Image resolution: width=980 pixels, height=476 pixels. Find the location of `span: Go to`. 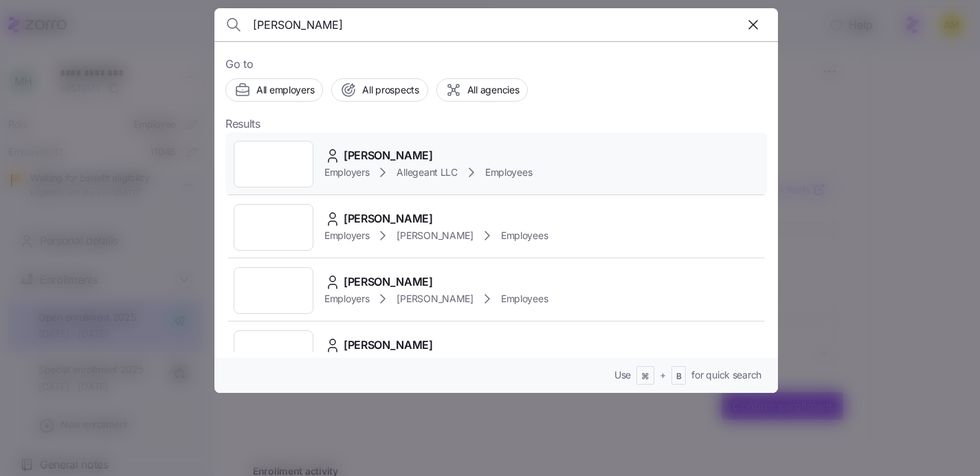

span: Go to is located at coordinates (496, 64).